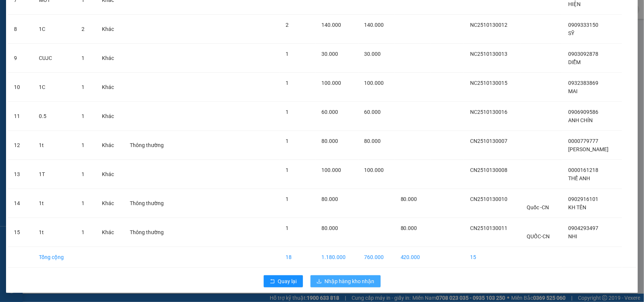 The image size is (644, 302). Describe the element at coordinates (584, 171) in the screenshot. I see `span: 0000161218` at that location.